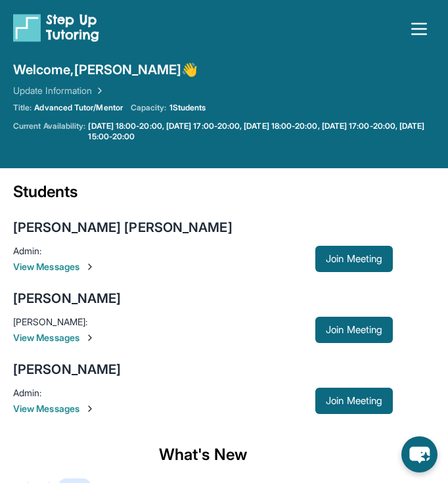 The image size is (448, 483). What do you see at coordinates (98, 91) in the screenshot?
I see `img: Chevron Right` at bounding box center [98, 91].